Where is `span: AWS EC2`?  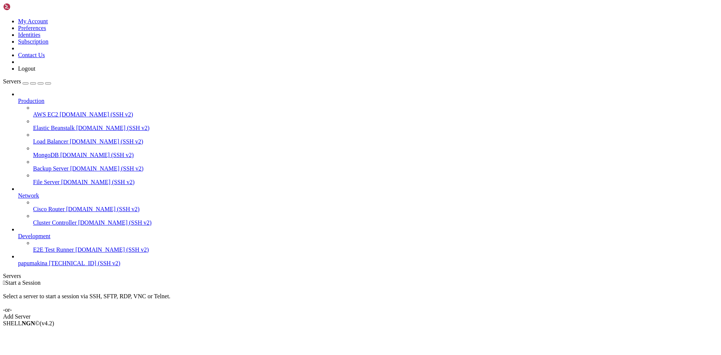
span: AWS EC2 is located at coordinates (45, 114).